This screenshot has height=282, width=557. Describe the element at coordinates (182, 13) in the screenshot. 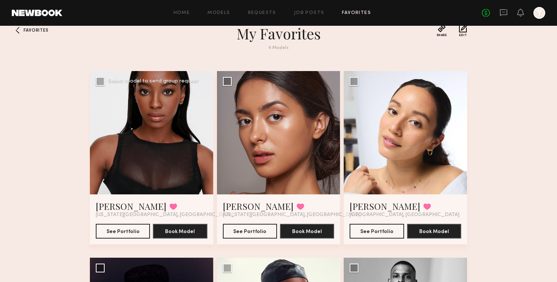

I see `a: Home` at that location.